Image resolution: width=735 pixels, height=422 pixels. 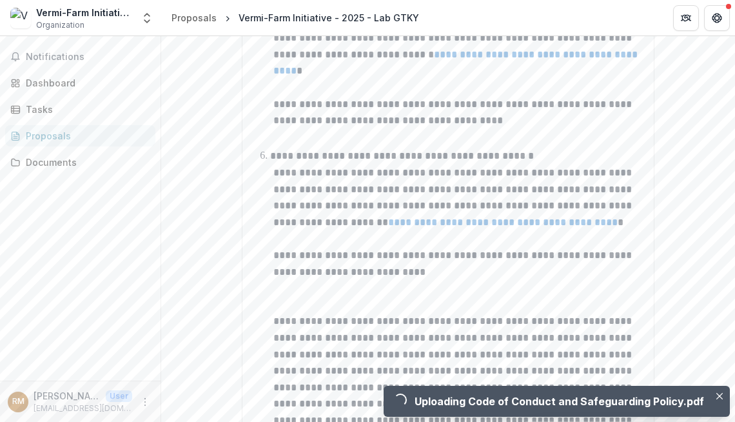 I want to click on img: Vermi-Farm Initiative LTD, so click(x=21, y=18).